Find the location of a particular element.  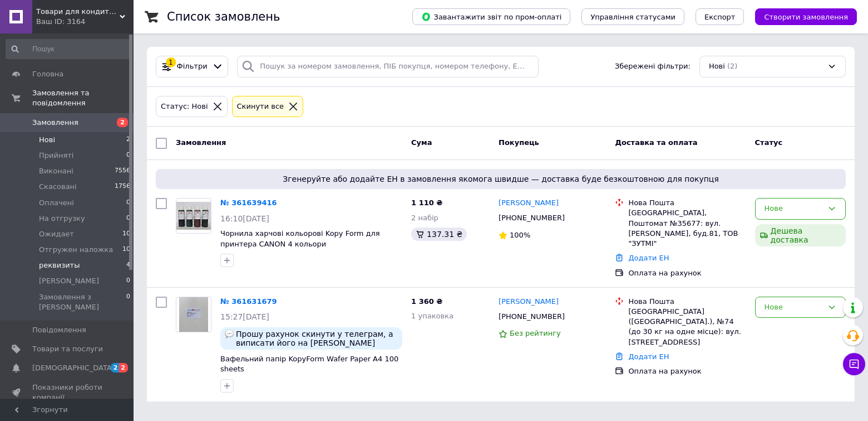

span: 7556 is located at coordinates (123, 171).